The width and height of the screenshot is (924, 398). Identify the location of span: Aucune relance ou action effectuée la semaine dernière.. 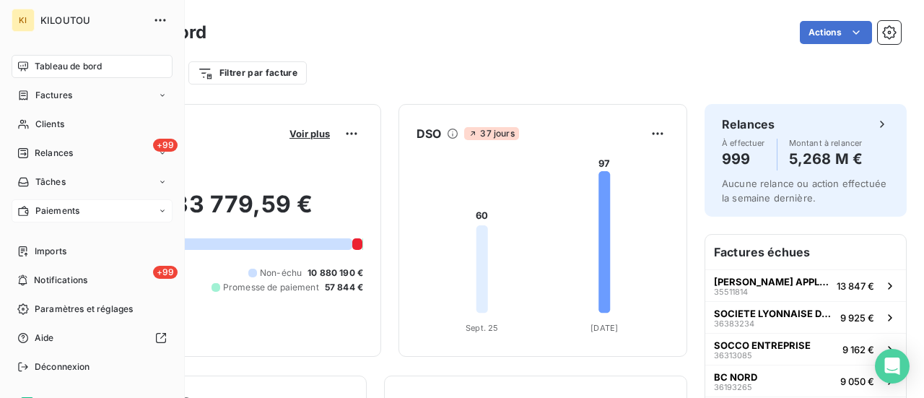
(804, 191).